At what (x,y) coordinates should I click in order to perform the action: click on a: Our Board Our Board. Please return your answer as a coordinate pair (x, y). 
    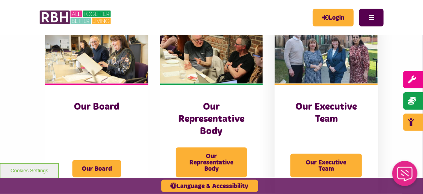
    Looking at the image, I should click on (97, 106).